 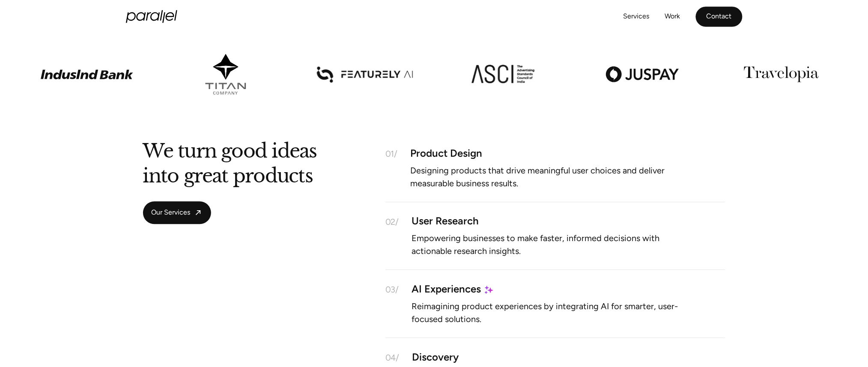 What do you see at coordinates (550, 177) in the screenshot?
I see `p: Designing products that drive meaningful user choices and deliver measurable business results.` at bounding box center [550, 177].